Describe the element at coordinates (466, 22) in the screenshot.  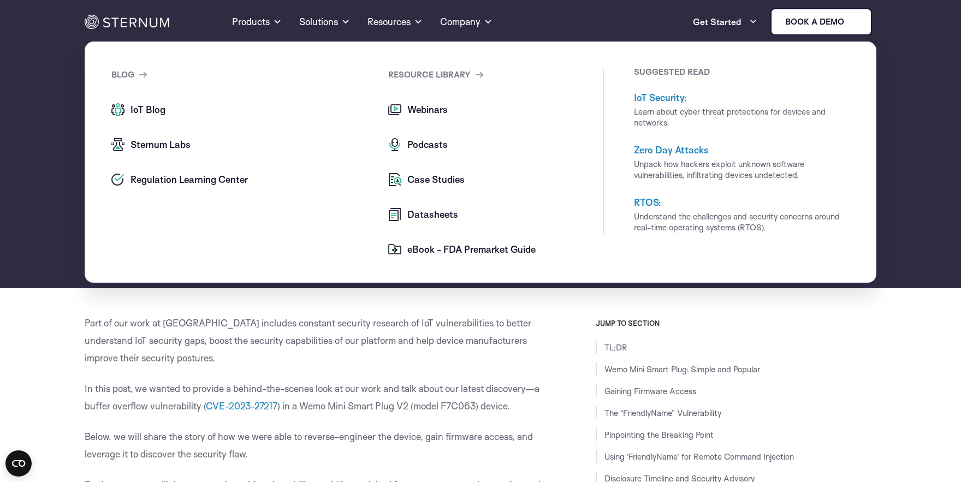
I see `a: Company` at that location.